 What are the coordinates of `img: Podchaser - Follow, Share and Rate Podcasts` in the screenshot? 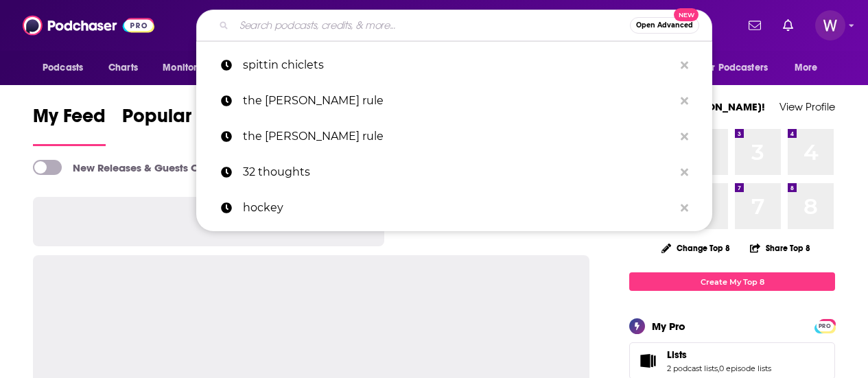 It's located at (89, 25).